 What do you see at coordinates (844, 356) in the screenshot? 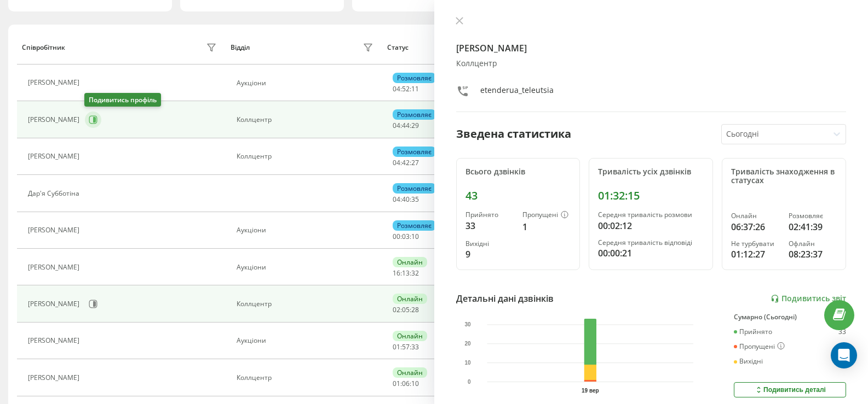
I see `div: Open Intercom Messenger` at bounding box center [844, 356].